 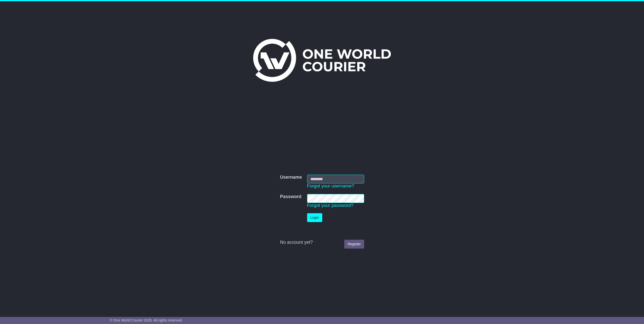 What do you see at coordinates (315, 218) in the screenshot?
I see `button: Login` at bounding box center [315, 218].